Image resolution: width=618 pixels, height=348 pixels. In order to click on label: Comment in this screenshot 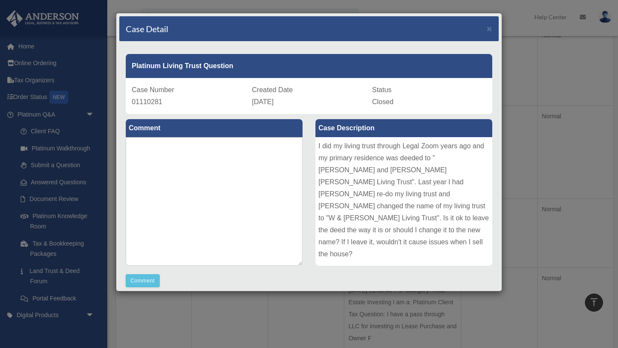, I will do `click(214, 128)`.